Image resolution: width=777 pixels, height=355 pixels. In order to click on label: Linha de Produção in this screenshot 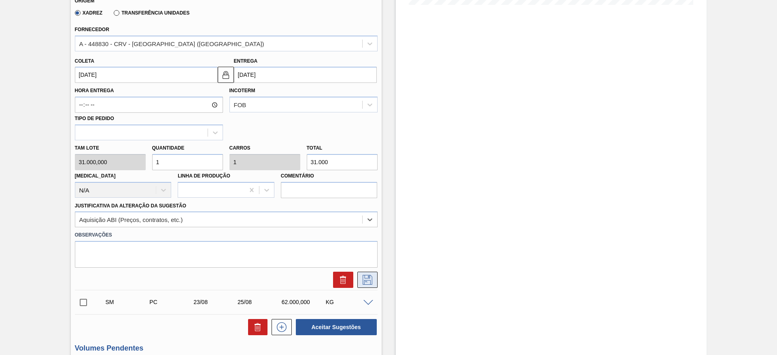, I will do `click(204, 176)`.